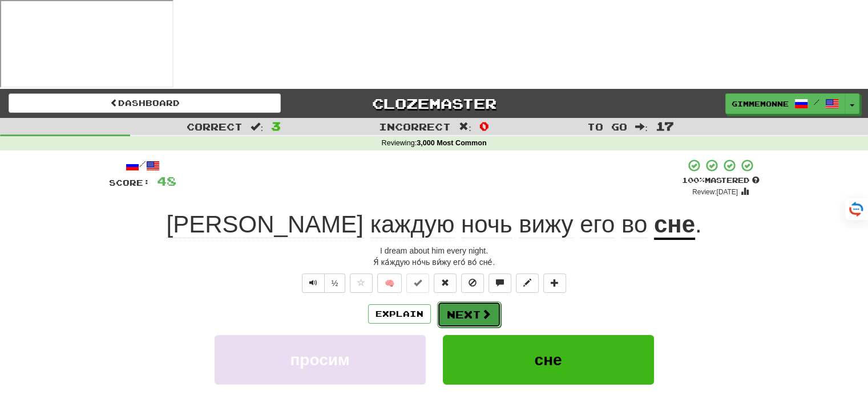 This screenshot has height=396, width=868. I want to click on span: Score:, so click(129, 183).